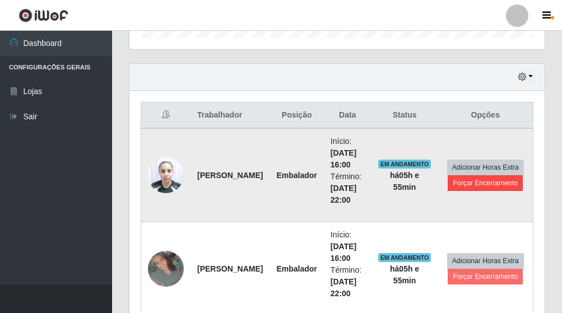 The width and height of the screenshot is (562, 313). Describe the element at coordinates (296, 115) in the screenshot. I see `th: Posição` at that location.